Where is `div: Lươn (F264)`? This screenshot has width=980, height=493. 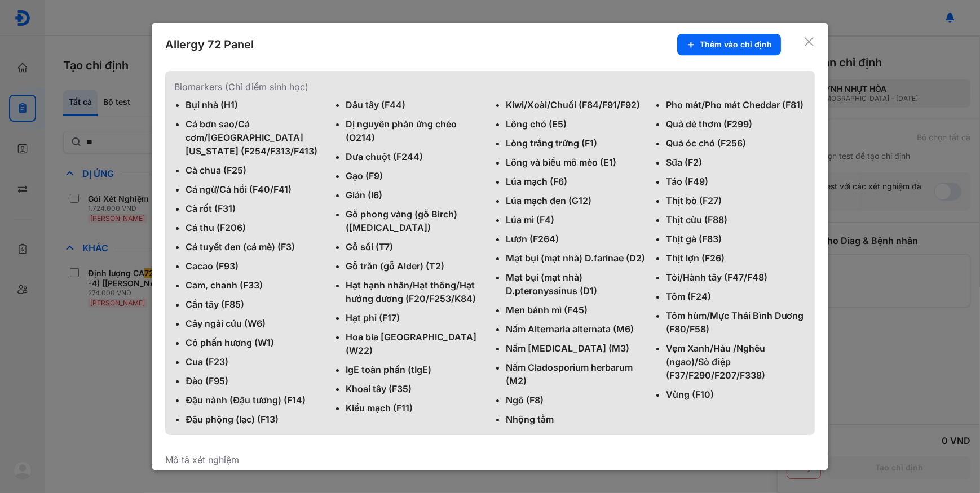
div: Lươn (F264) is located at coordinates (575, 239).